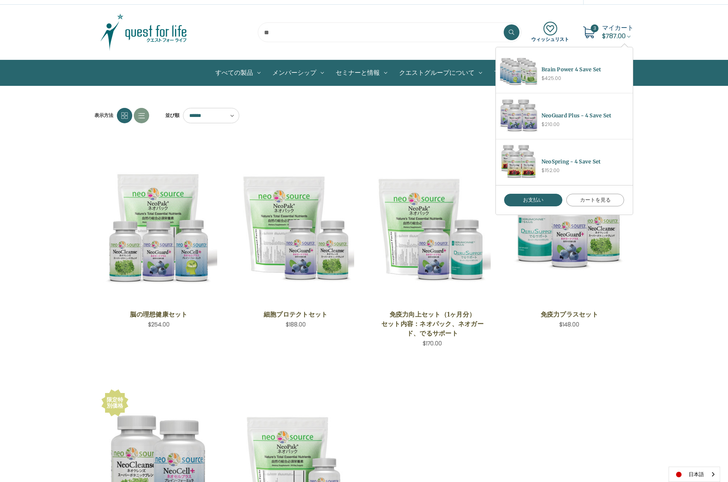  I want to click on img: 免疫力プラスセット, so click(569, 227).